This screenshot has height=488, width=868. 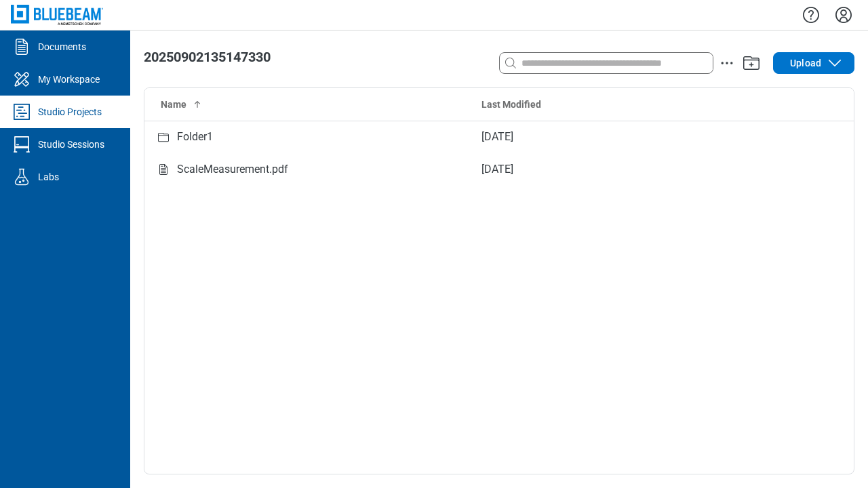 What do you see at coordinates (813, 63) in the screenshot?
I see `button: Upload` at bounding box center [813, 63].